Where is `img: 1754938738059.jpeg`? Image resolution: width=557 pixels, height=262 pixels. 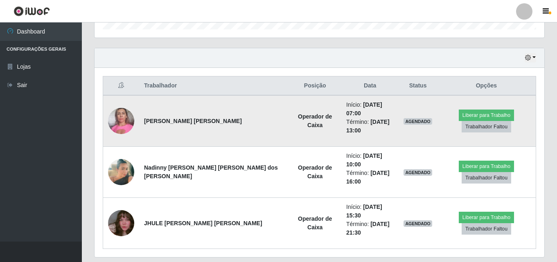 img: 1754938738059.jpeg is located at coordinates (121, 223).